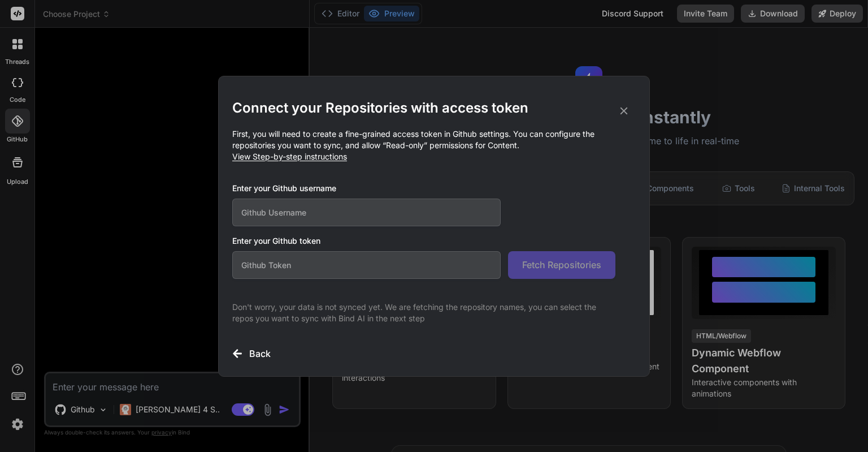 The image size is (868, 452). Describe the element at coordinates (434, 145) in the screenshot. I see `p: First, you will need to create a fine-grained access token in Github settings. You can configure ...` at that location.